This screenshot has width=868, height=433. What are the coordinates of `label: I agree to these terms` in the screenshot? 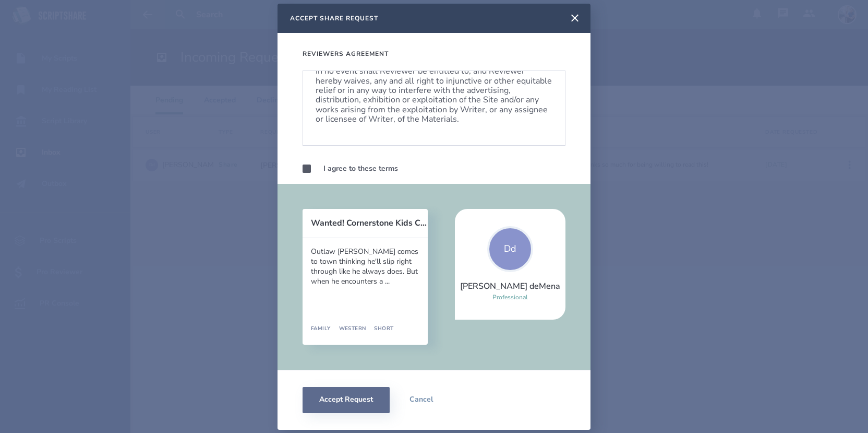 It's located at (361, 169).